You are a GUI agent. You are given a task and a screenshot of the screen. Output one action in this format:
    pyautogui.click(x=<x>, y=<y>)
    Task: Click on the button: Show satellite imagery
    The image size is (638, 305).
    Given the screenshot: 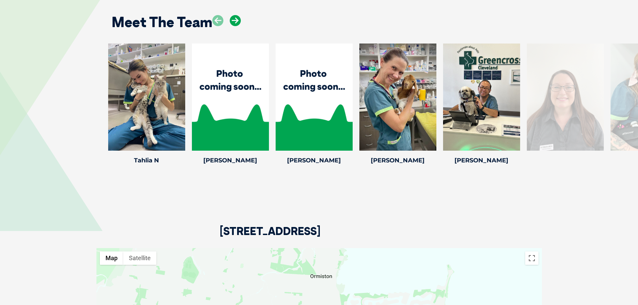 What is the action you would take?
    pyautogui.click(x=140, y=258)
    